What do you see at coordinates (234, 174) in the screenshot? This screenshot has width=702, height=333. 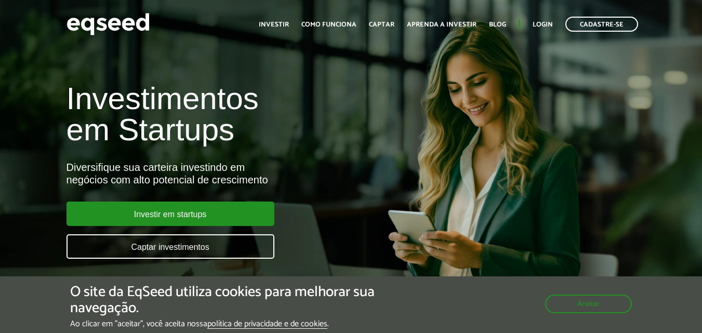 I see `div: Diversifique sua carteira investindo em negócios com alto potencial de crescimento` at bounding box center [234, 174].